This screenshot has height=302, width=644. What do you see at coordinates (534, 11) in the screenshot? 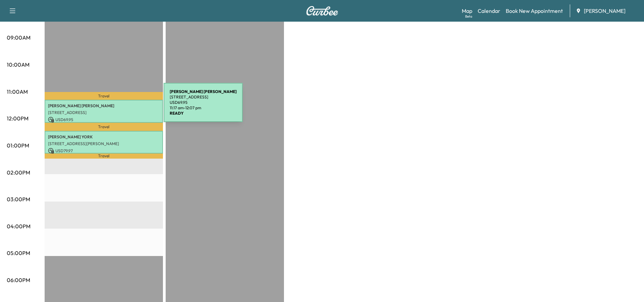
I see `a: Book New Appointment` at bounding box center [534, 11].